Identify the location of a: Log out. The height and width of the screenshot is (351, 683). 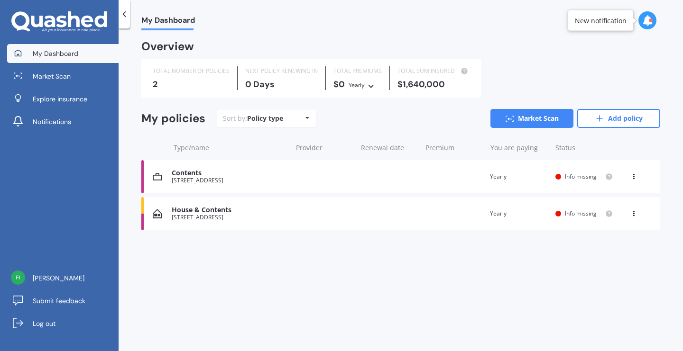
(63, 324).